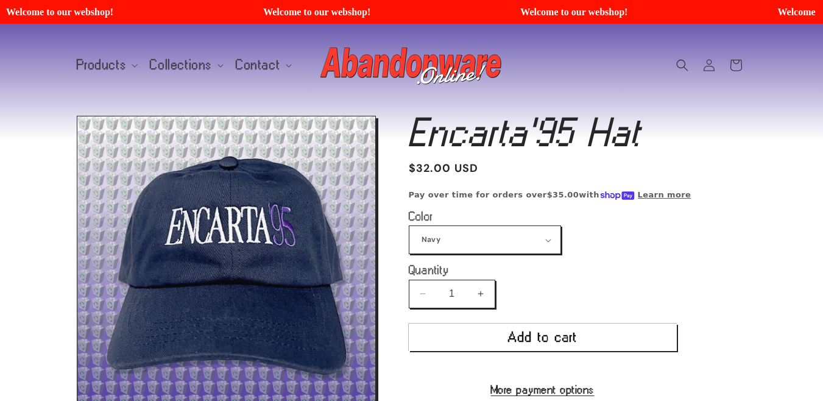 The height and width of the screenshot is (401, 823). What do you see at coordinates (578, 132) in the screenshot?
I see `h1: Encarta'95 Hat` at bounding box center [578, 132].